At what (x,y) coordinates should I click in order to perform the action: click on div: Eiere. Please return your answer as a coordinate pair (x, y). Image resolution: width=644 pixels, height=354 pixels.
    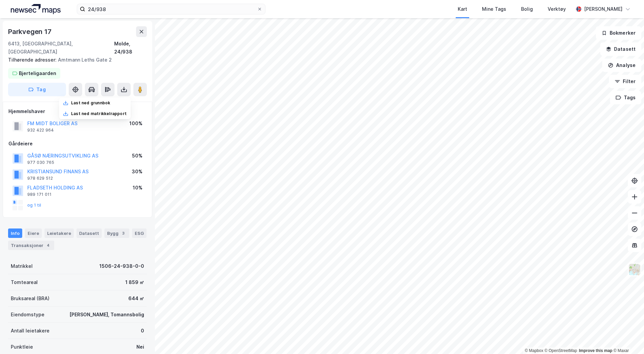
    Looking at the image, I should click on (33, 233).